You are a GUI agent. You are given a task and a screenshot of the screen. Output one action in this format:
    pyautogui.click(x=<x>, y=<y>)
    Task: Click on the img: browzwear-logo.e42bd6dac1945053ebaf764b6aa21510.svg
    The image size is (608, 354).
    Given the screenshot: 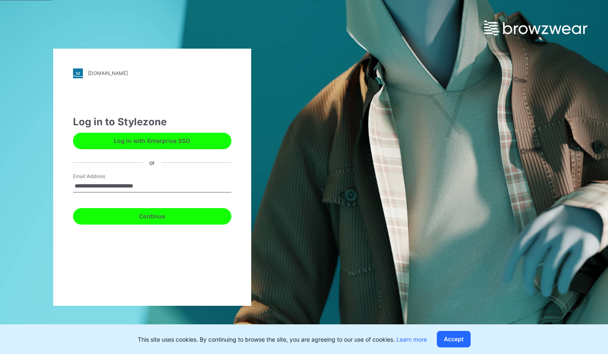 What is the action you would take?
    pyautogui.click(x=536, y=28)
    